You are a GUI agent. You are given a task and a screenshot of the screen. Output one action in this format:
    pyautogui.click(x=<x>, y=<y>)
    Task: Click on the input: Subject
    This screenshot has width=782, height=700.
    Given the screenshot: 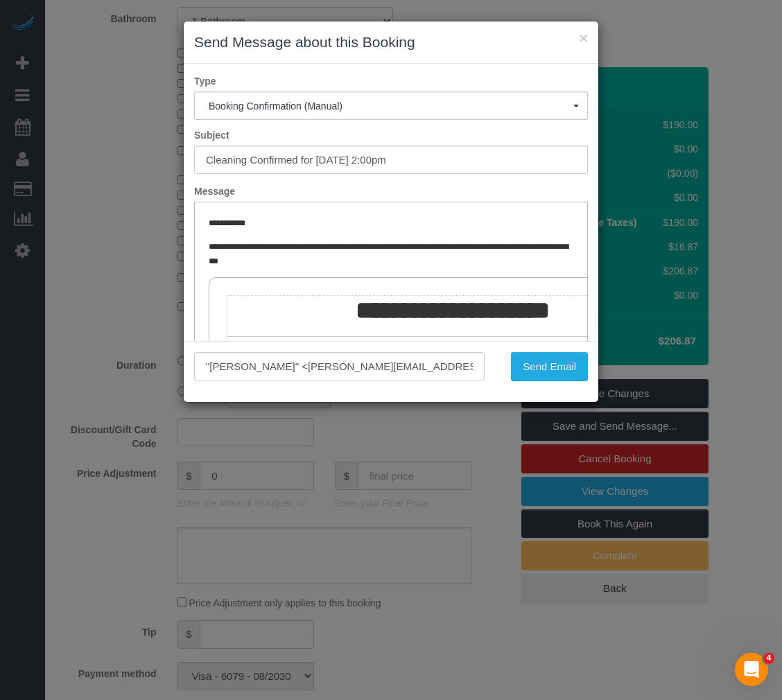 What is the action you would take?
    pyautogui.click(x=391, y=159)
    